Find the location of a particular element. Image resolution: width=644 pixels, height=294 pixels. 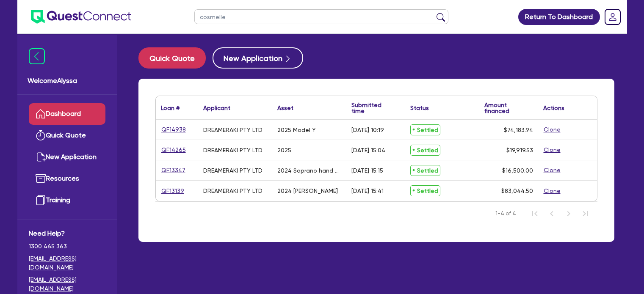

span: $19,919.53 is located at coordinates (519, 150).